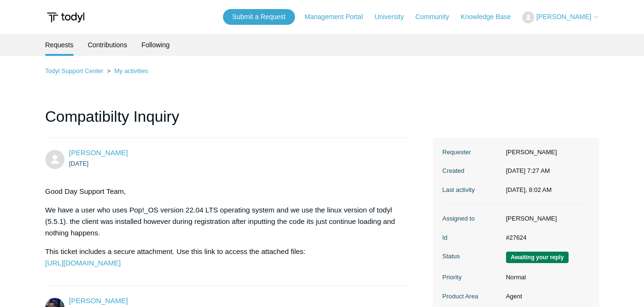 The image size is (644, 307). Describe the element at coordinates (546, 277) in the screenshot. I see `dd: Normal` at that location.